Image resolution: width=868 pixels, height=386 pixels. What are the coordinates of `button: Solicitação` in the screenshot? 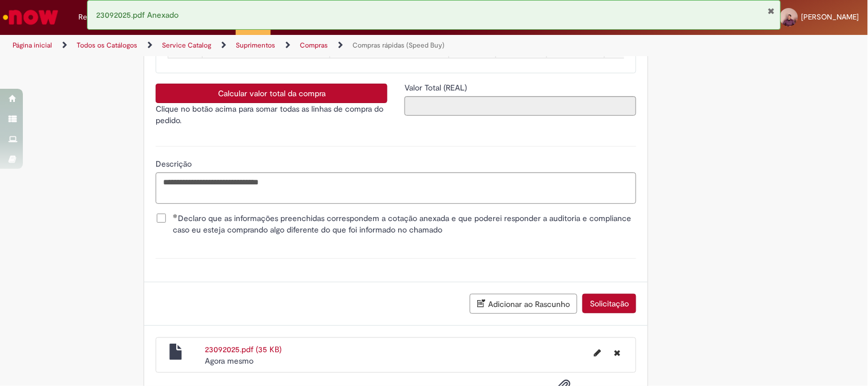 It's located at (609, 304).